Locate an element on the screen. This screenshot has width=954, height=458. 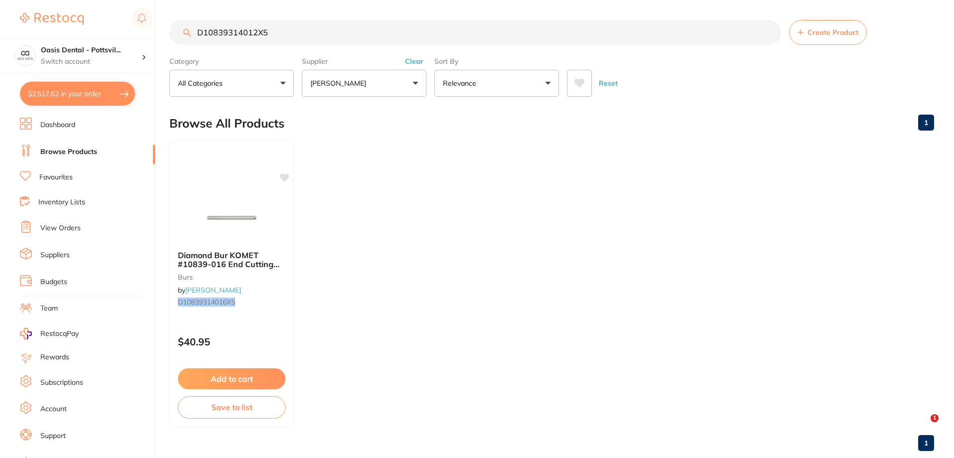
p: All Categories is located at coordinates (202, 83).